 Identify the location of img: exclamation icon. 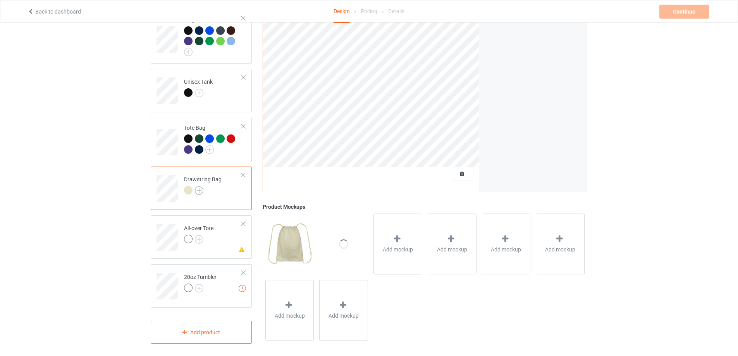
(242, 288).